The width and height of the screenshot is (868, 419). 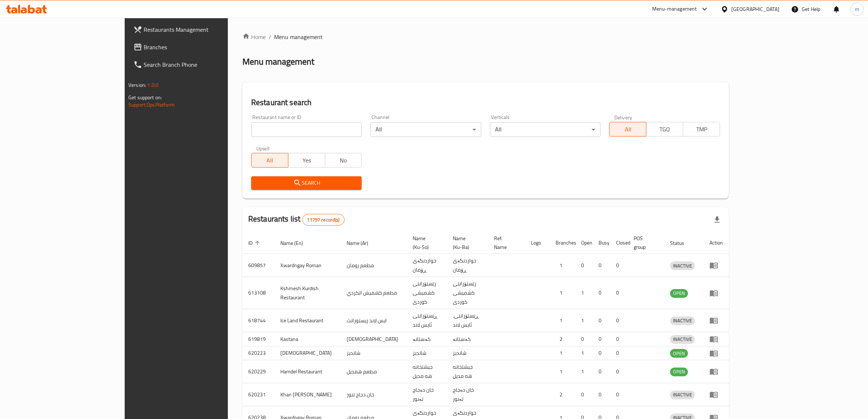 What do you see at coordinates (298, 37) in the screenshot?
I see `span: Menu management` at bounding box center [298, 37].